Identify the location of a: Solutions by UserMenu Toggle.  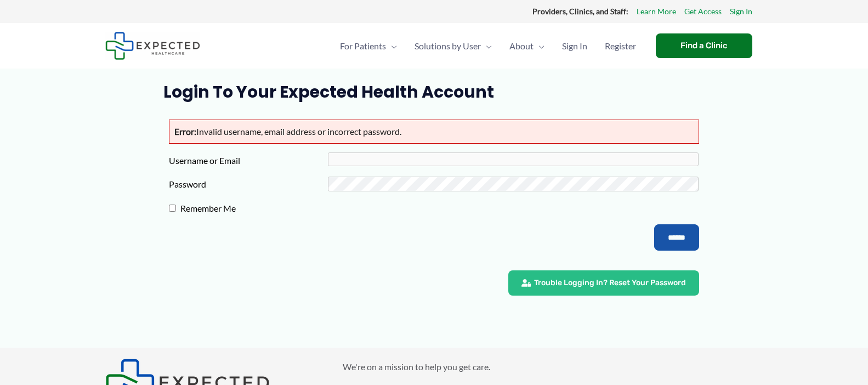
(453, 46).